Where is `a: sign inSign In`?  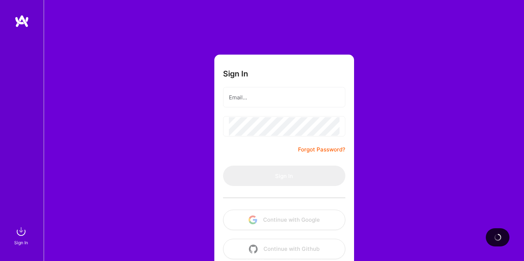 a: sign inSign In is located at coordinates (22, 235).